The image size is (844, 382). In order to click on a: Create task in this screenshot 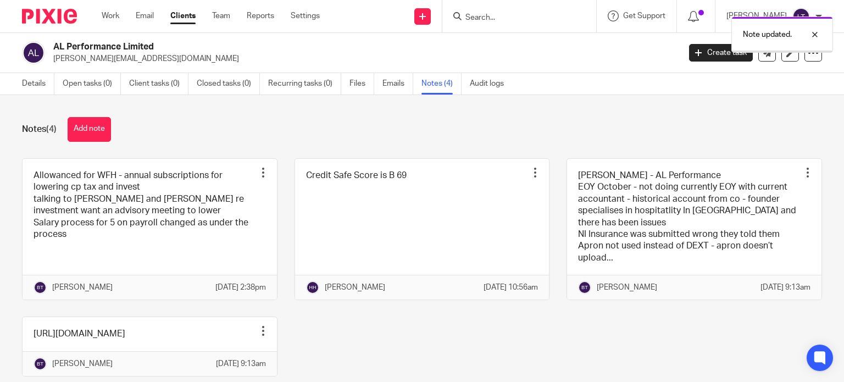, I will do `click(721, 53)`.